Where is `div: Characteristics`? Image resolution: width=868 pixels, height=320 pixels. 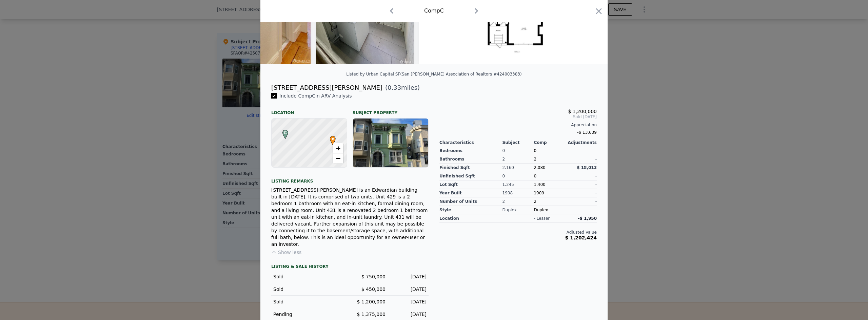
div: Characteristics is located at coordinates (471, 143).